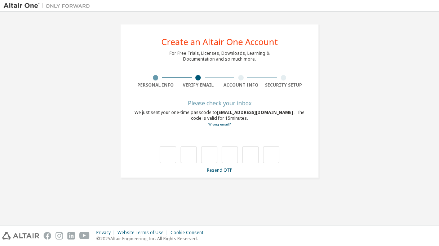  What do you see at coordinates (155, 85) in the screenshot?
I see `div: Personal Info` at bounding box center [155, 85].